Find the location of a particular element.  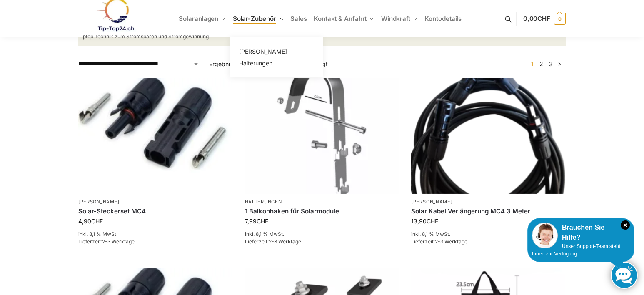

nav: Produkt-Seitennummerierung is located at coordinates (545, 64).